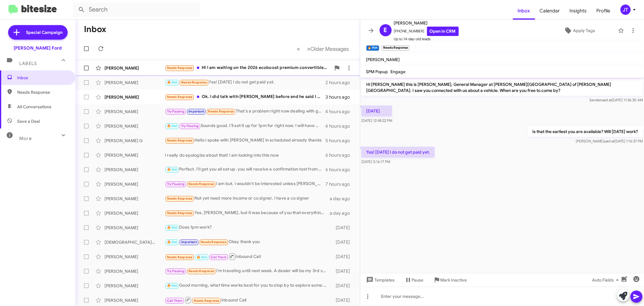  Describe the element at coordinates (44, 32) in the screenshot. I see `span: Special Campaign` at that location.